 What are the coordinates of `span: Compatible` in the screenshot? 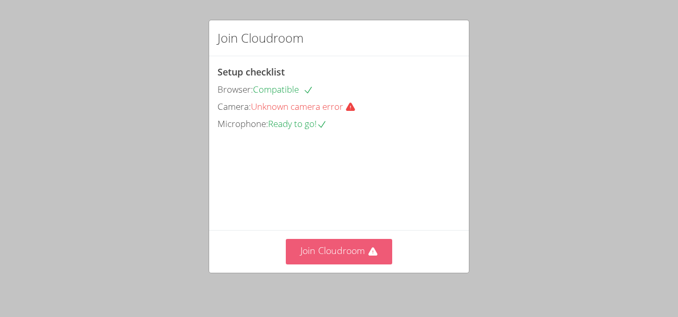 It's located at (283, 89).